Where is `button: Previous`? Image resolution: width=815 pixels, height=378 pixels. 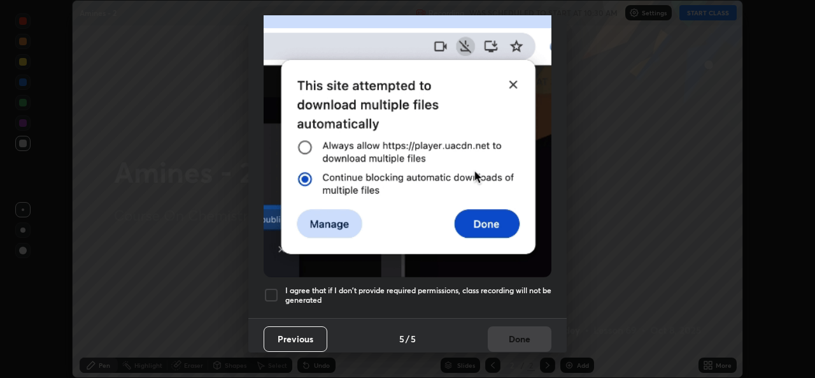 button: Previous is located at coordinates (295, 339).